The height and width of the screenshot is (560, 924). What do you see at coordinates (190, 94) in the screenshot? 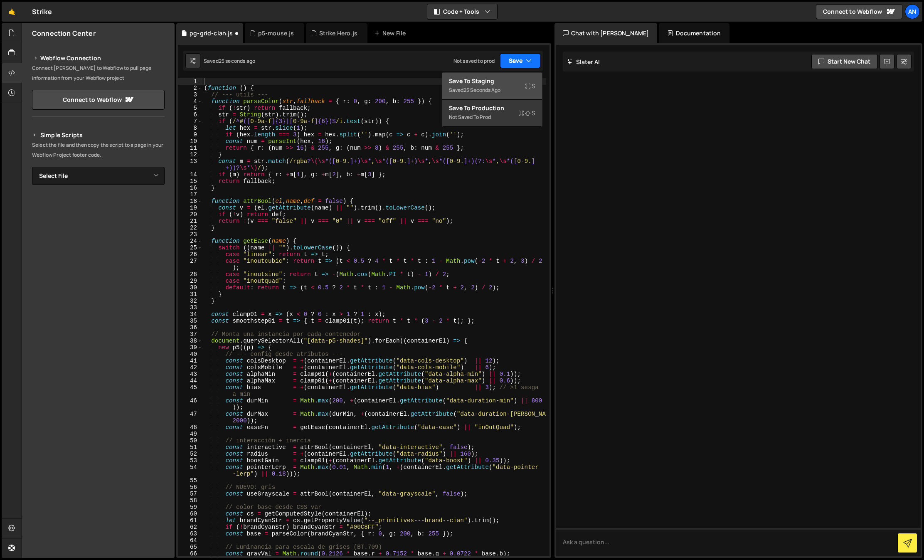
I see `div: 3` at bounding box center [190, 94].